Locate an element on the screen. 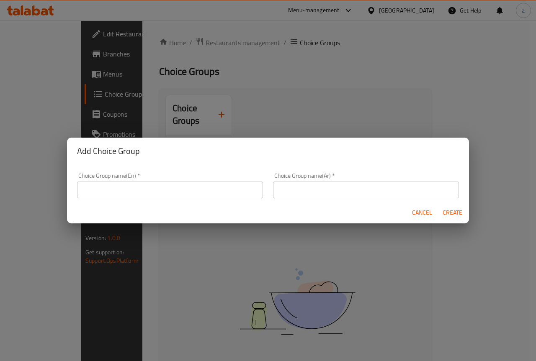 The image size is (536, 361). h2: Add Choice Group is located at coordinates (268, 151).